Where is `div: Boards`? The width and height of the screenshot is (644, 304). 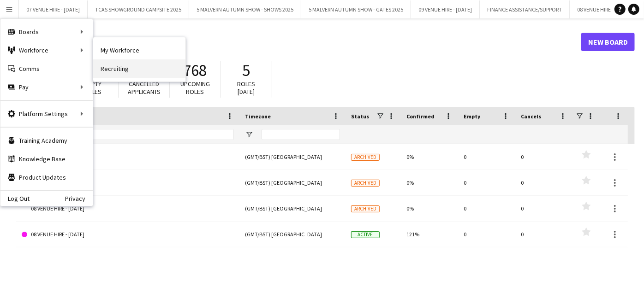
div: Boards is located at coordinates (47, 32).